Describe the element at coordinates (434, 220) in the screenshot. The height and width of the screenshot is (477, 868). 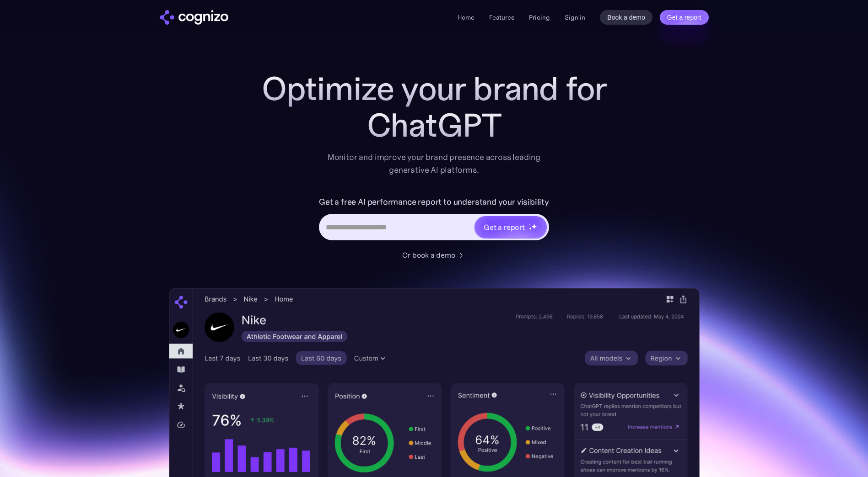
I see `form: Hero URL Input Form` at that location.